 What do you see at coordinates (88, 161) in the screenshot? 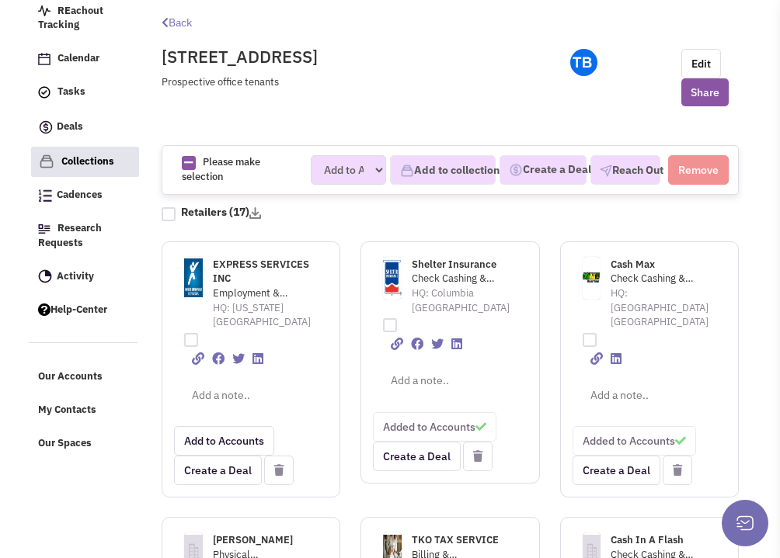
I see `span: Collections` at bounding box center [88, 161].